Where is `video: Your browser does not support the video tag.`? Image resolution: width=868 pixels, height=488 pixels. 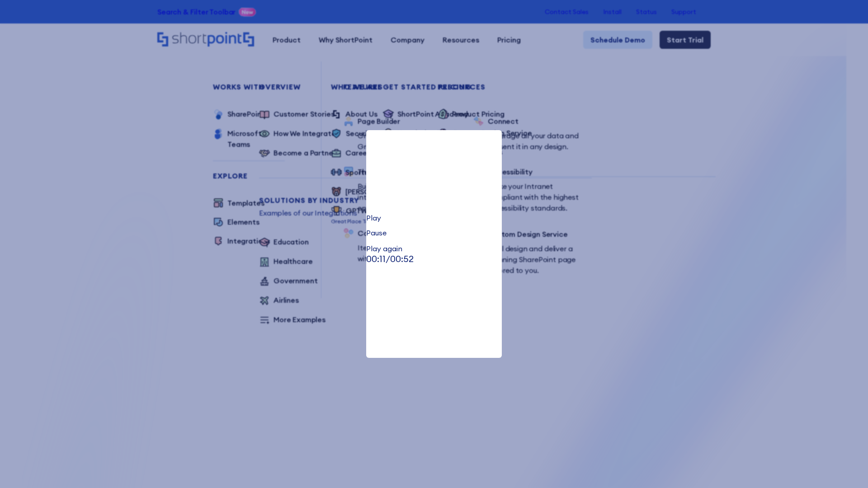 video: Your browser does not support the video tag. is located at coordinates (434, 164).